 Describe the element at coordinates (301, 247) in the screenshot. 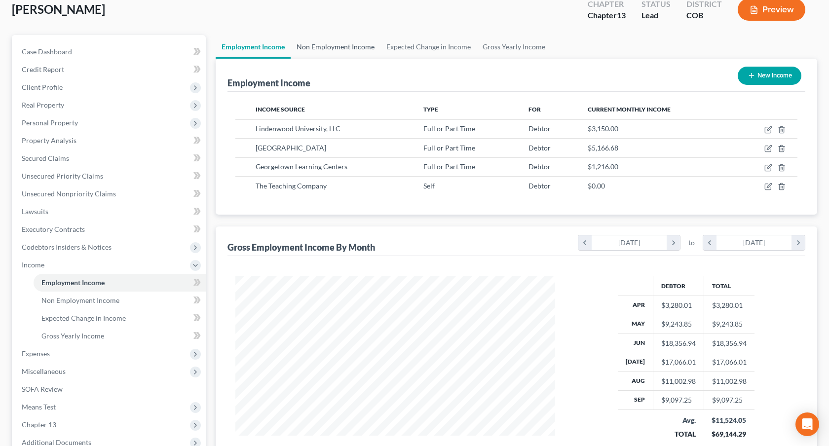

I see `div: Gross Employment Income By Month` at that location.